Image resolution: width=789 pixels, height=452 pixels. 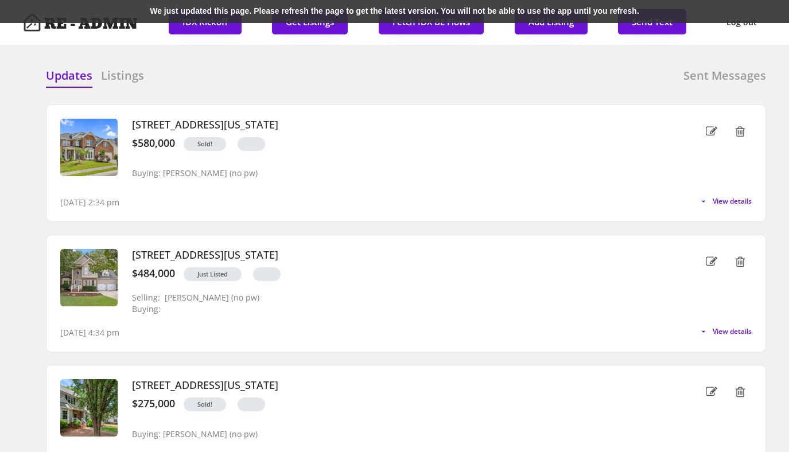 What do you see at coordinates (153, 404) in the screenshot?
I see `div: $275,000` at bounding box center [153, 404].